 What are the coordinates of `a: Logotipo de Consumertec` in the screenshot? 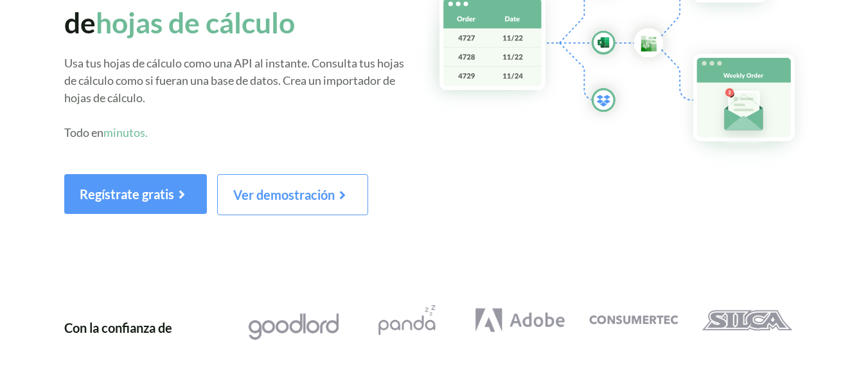 It's located at (633, 320).